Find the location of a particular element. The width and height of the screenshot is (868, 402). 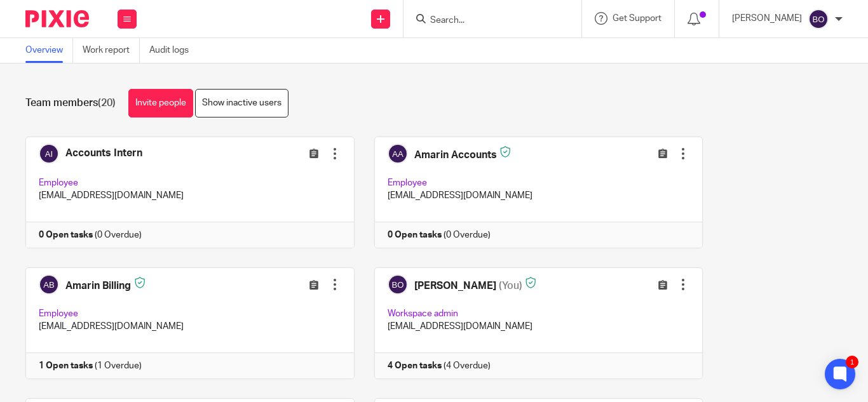

a: Show inactive users is located at coordinates (241, 103).